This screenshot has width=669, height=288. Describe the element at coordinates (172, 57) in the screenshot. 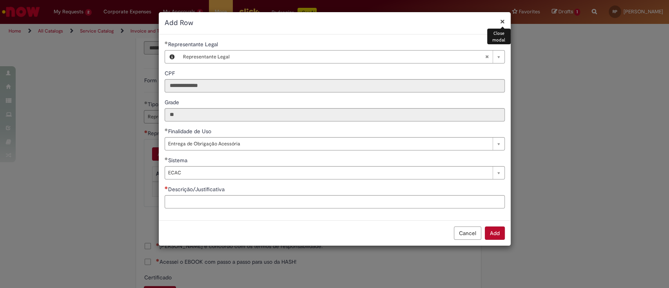

I see `button: Representante Legal, Preview this record Representante Legal` at that location.